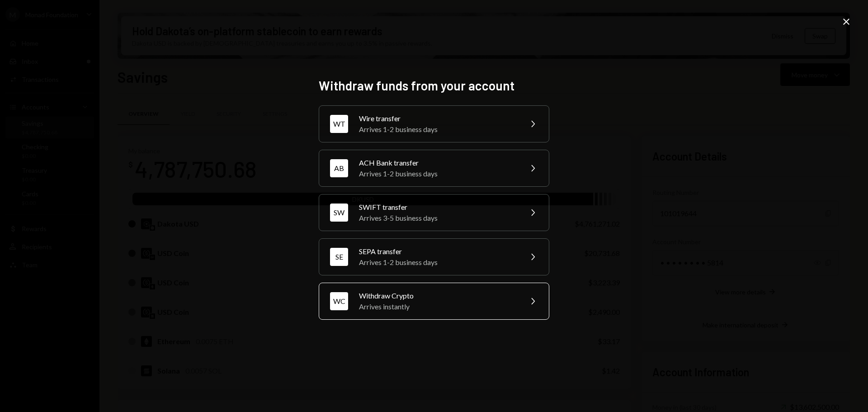 The height and width of the screenshot is (412, 868). What do you see at coordinates (437, 252) in the screenshot?
I see `div: SEPA transfer` at bounding box center [437, 252].